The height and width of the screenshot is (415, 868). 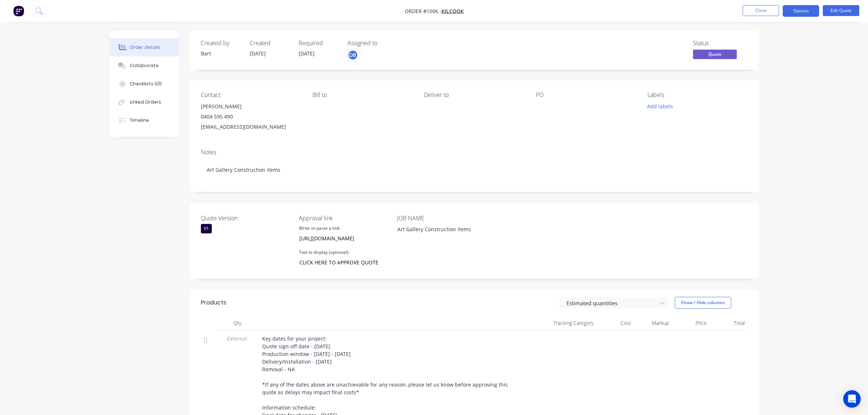 I want to click on button: Close, so click(x=761, y=11).